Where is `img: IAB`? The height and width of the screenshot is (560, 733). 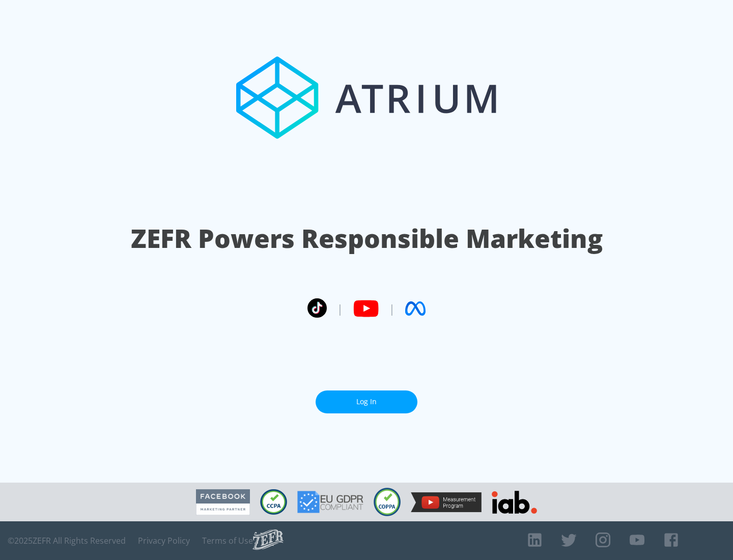
img: IAB is located at coordinates (514, 502).